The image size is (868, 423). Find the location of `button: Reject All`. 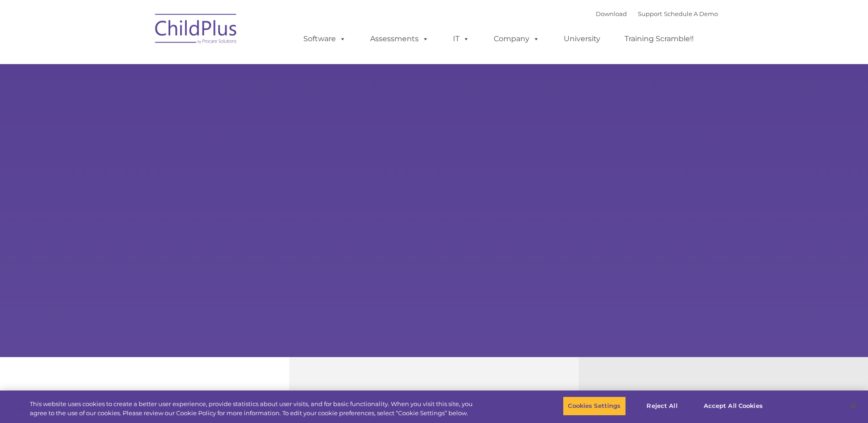

button: Reject All is located at coordinates (662, 406).